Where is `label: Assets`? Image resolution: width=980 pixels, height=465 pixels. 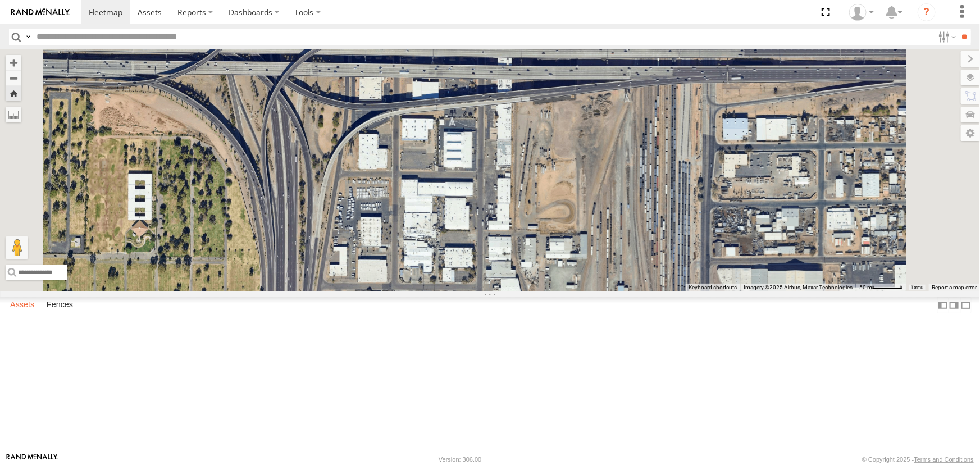 label: Assets is located at coordinates (22, 306).